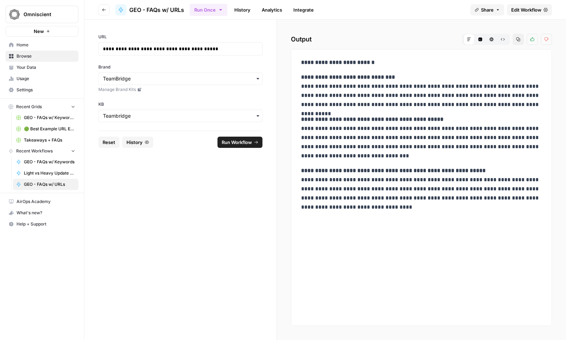 Image resolution: width=566 pixels, height=340 pixels. I want to click on span: Recent Grids, so click(29, 107).